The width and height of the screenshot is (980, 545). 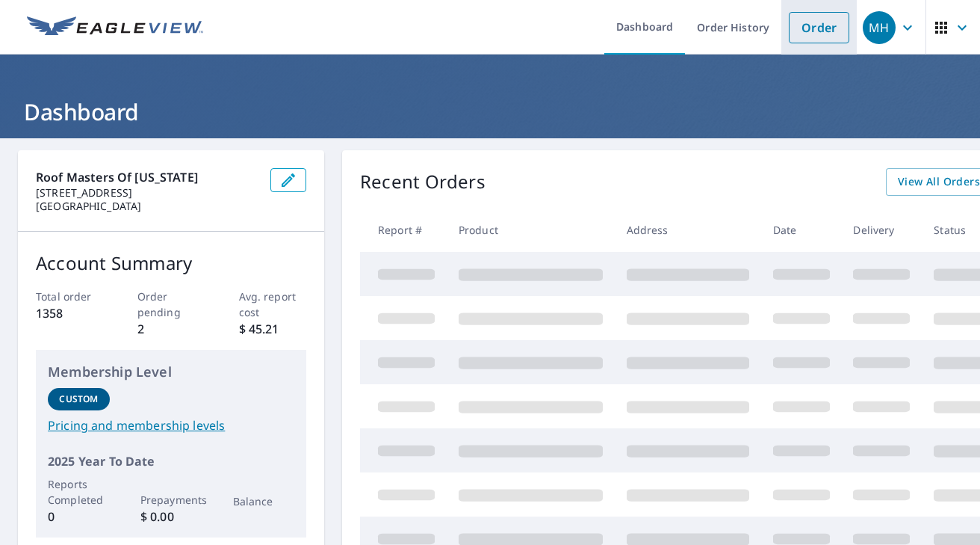 What do you see at coordinates (490, 111) in the screenshot?
I see `h1: Dashboard` at bounding box center [490, 111].